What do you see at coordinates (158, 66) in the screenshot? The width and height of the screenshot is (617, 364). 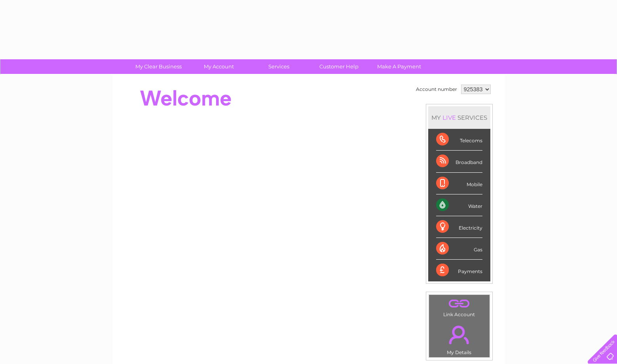 I see `a: My Clear Business` at bounding box center [158, 66].